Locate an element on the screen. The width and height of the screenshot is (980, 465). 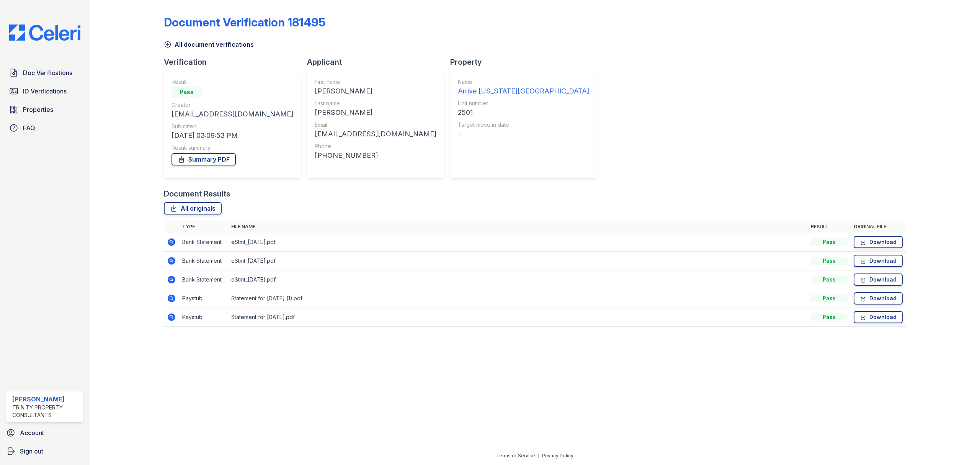
span: Sign out is located at coordinates (31, 451).